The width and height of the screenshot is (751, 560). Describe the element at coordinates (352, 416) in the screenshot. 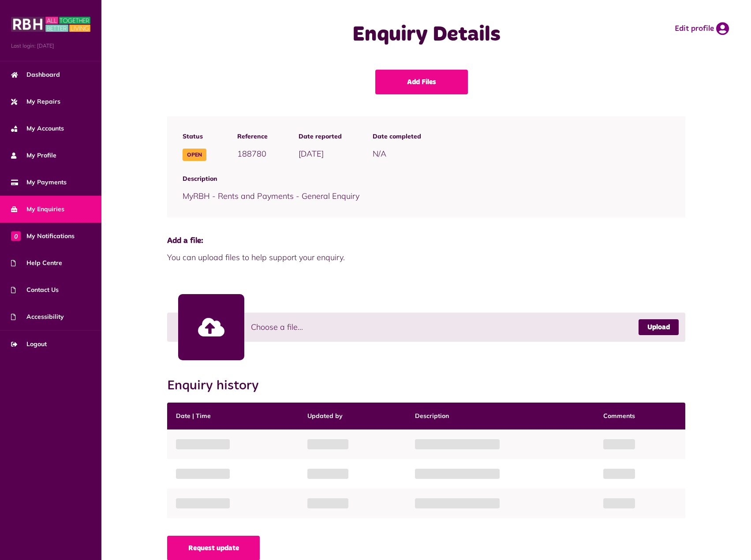

I see `th: Updated by` at that location.